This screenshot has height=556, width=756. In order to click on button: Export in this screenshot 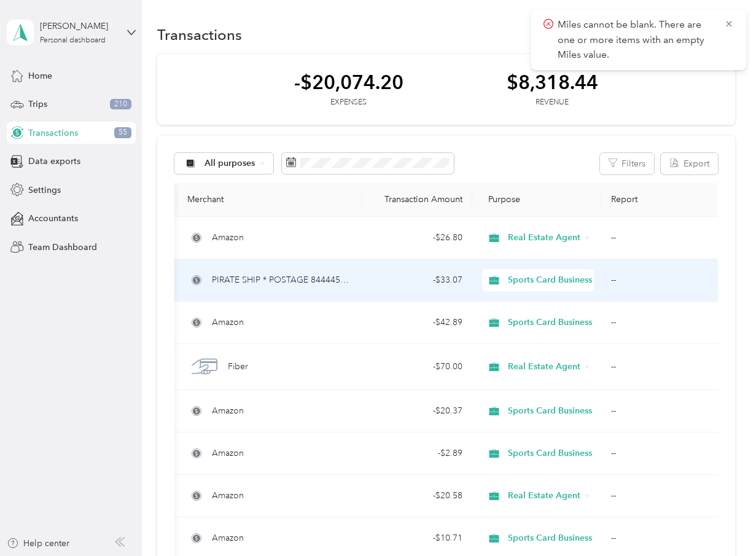, I will do `click(689, 164)`.